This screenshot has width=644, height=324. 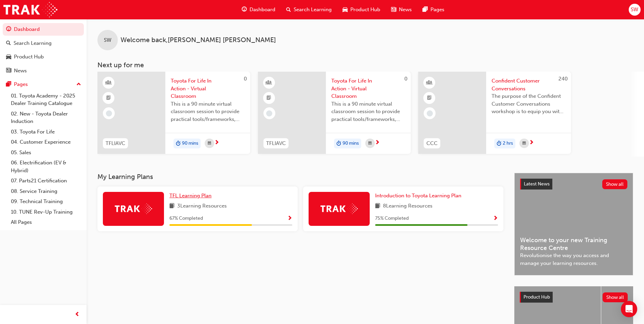 What do you see at coordinates (43, 84) in the screenshot?
I see `button: Pages` at bounding box center [43, 84].